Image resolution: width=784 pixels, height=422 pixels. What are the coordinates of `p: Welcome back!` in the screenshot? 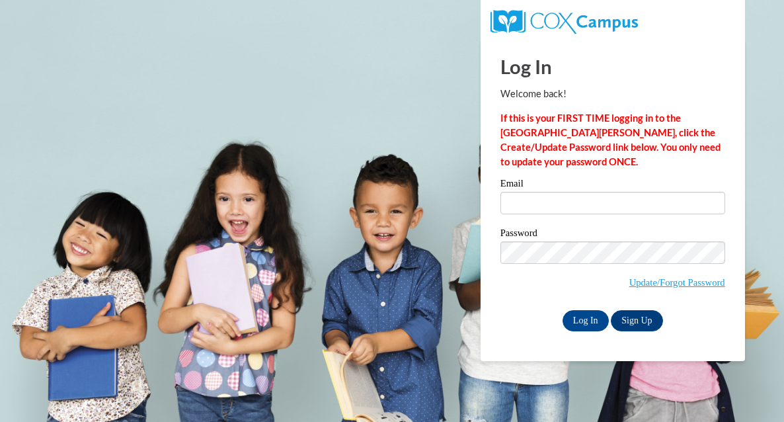 It's located at (613, 94).